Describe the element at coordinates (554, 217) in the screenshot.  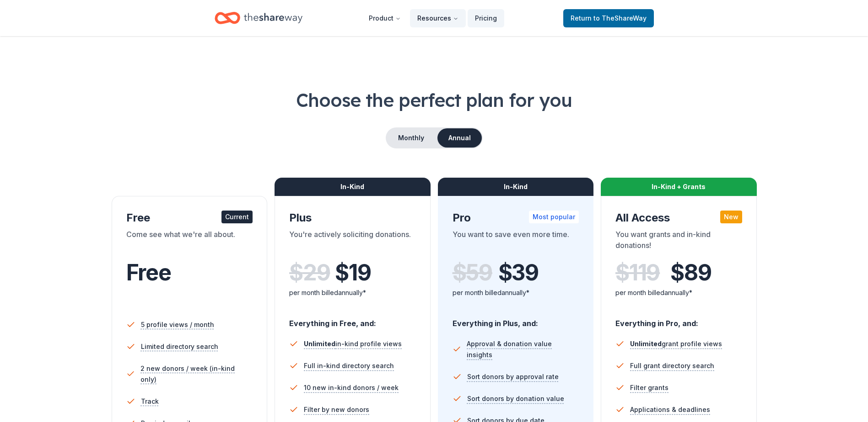
I see `div: Most popular` at that location.